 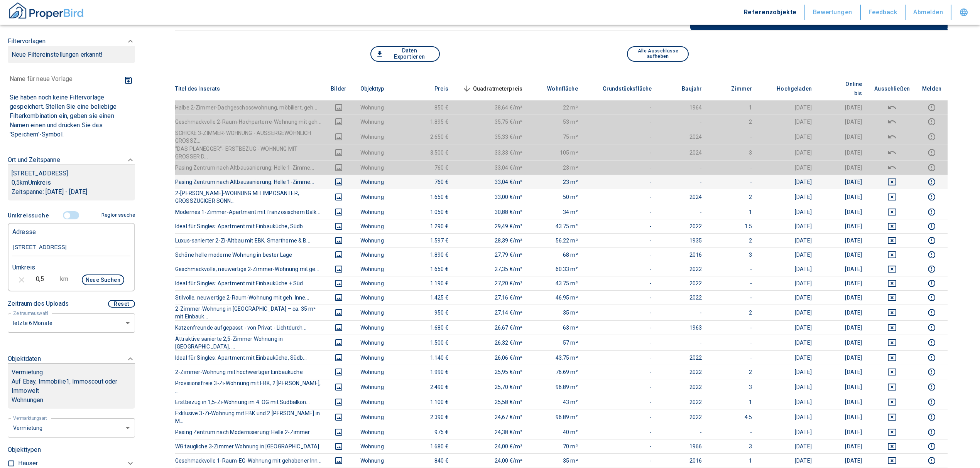 I want to click on td: 28,39 €/m², so click(x=491, y=240).